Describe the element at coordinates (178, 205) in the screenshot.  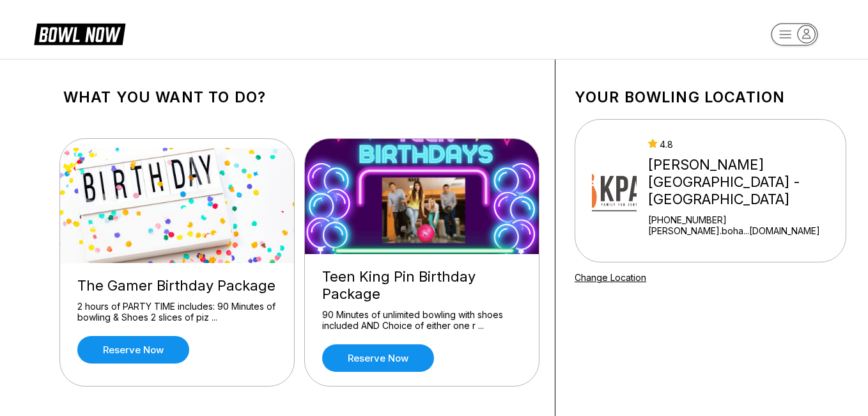
I see `img: The Gamer Birthday Package` at that location.